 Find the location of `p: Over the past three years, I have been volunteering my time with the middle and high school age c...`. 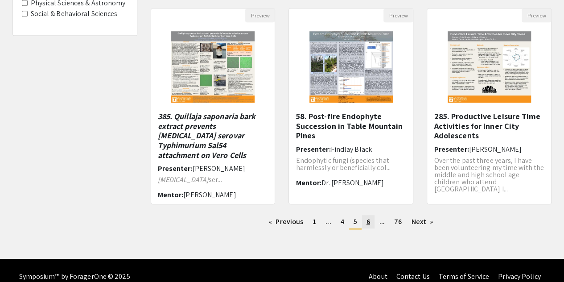

p: Over the past three years, I have been volunteering my time with the middle and high school age c... is located at coordinates (489, 175).